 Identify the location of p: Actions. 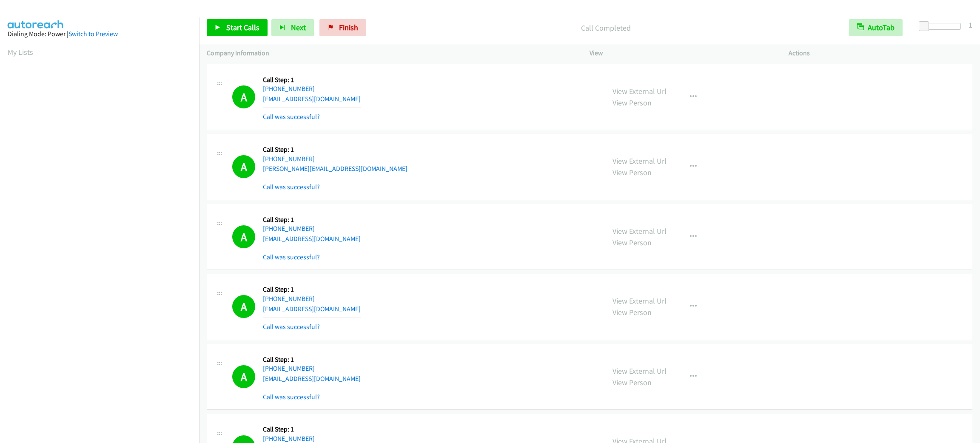
(880, 53).